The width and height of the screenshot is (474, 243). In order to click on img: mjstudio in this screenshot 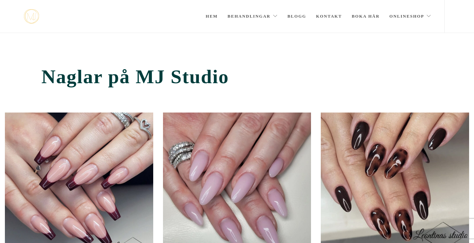, I will do `click(31, 16)`.